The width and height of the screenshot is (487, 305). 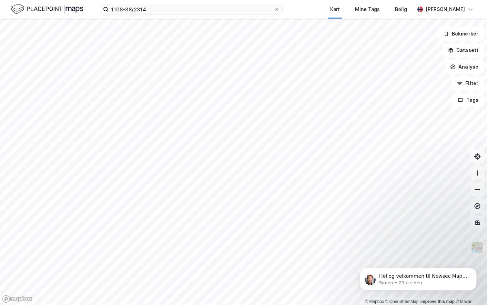 I want to click on button: Filter, so click(x=468, y=83).